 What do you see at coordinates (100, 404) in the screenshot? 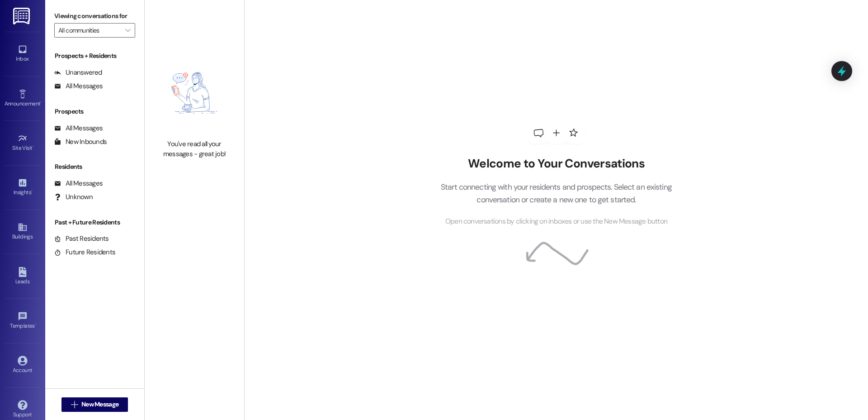
I see `span: New Message` at bounding box center [100, 404].